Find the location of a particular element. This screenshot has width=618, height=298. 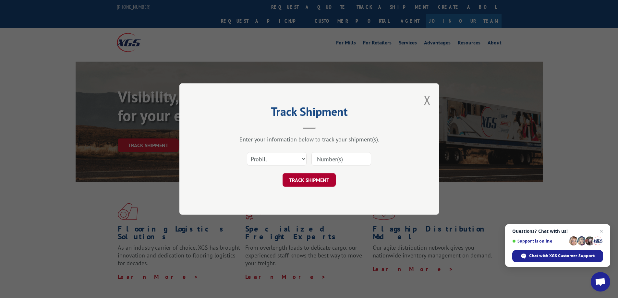

span: Support is online is located at coordinates (540, 241).